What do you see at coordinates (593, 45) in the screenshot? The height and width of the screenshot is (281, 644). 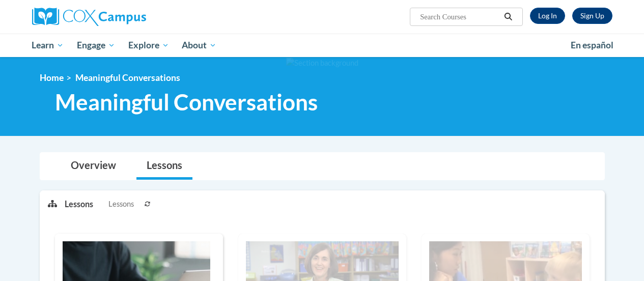 I see `span: En español` at bounding box center [593, 45].